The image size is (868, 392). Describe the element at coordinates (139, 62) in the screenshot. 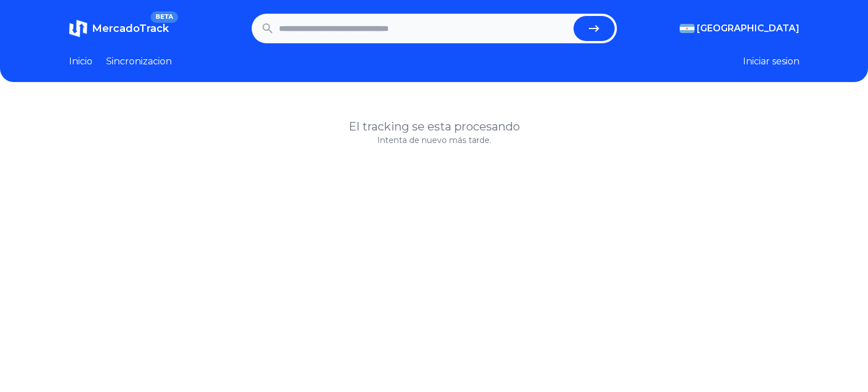

I see `a: Sincronizacion` at that location.